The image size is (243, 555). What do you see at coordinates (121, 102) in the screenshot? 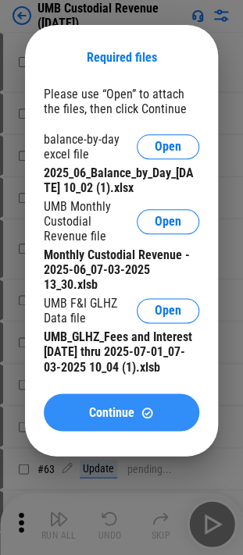
I see `div: Please use “Open” to attach the files, then click Continue` at bounding box center [121, 102].